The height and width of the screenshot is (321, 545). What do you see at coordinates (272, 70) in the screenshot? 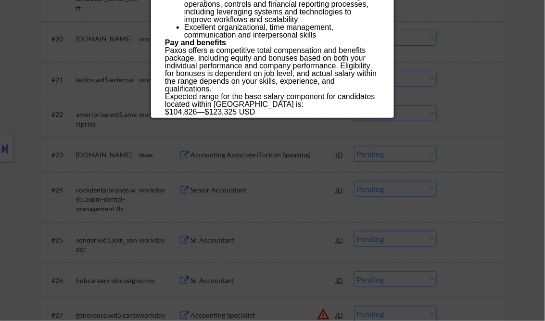
I see `p: Paxos offers a competitive total compensation and benefits package, including equity and bonuses ...` at bounding box center [272, 70].